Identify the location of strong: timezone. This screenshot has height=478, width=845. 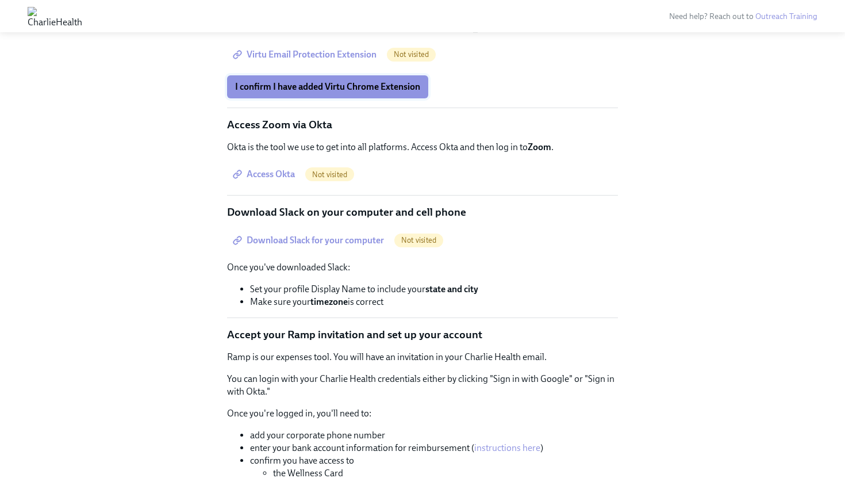
(329, 301).